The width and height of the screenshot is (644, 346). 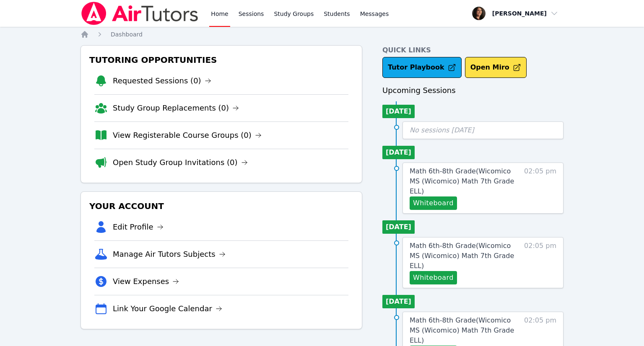 I want to click on h4: Quick Links, so click(x=473, y=50).